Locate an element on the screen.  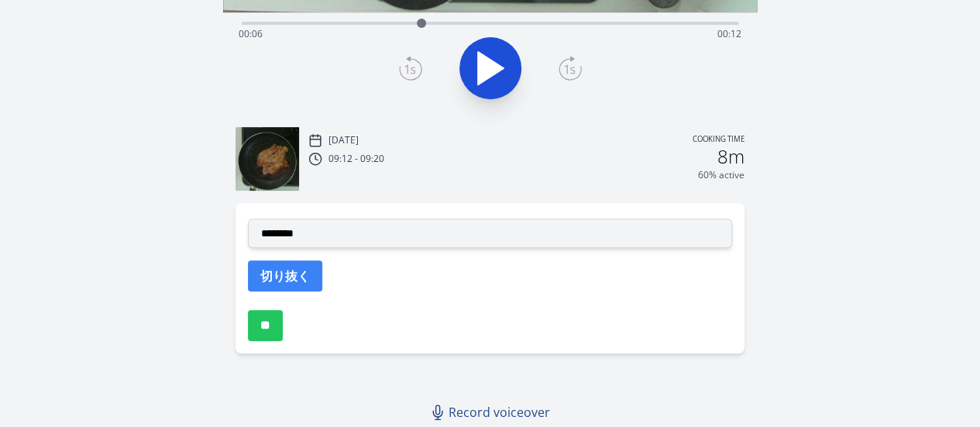
p: 09:12 - 09:20 is located at coordinates (356, 159).